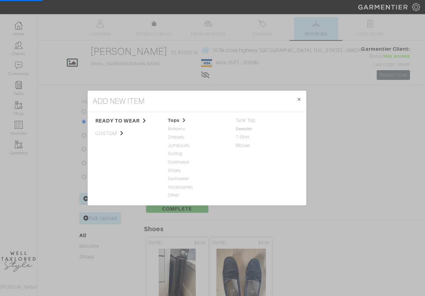 The width and height of the screenshot is (425, 296). Describe the element at coordinates (244, 129) in the screenshot. I see `a: Sweater` at that location.